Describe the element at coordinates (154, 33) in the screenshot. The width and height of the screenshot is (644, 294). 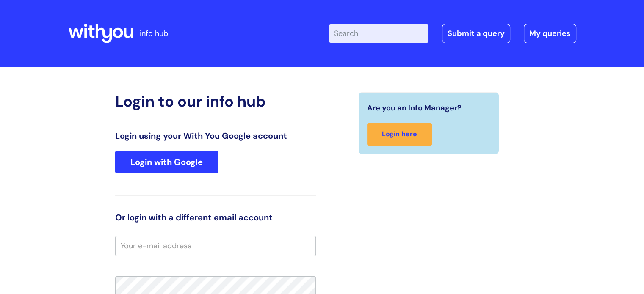
I see `p: info hub` at that location.